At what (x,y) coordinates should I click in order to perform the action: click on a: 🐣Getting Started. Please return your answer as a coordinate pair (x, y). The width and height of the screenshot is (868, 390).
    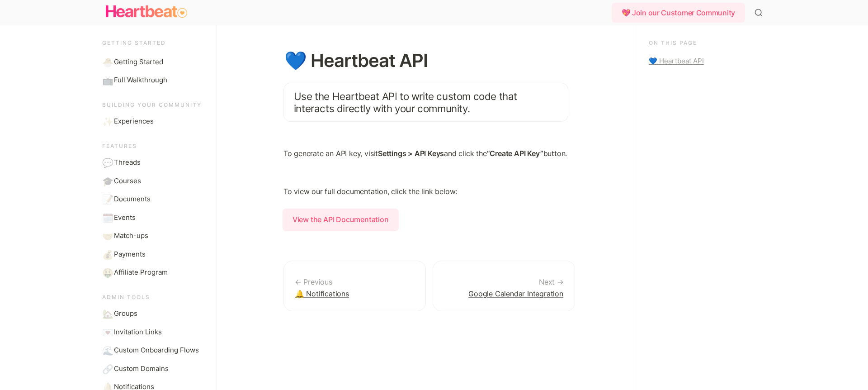
    Looking at the image, I should click on (154, 62).